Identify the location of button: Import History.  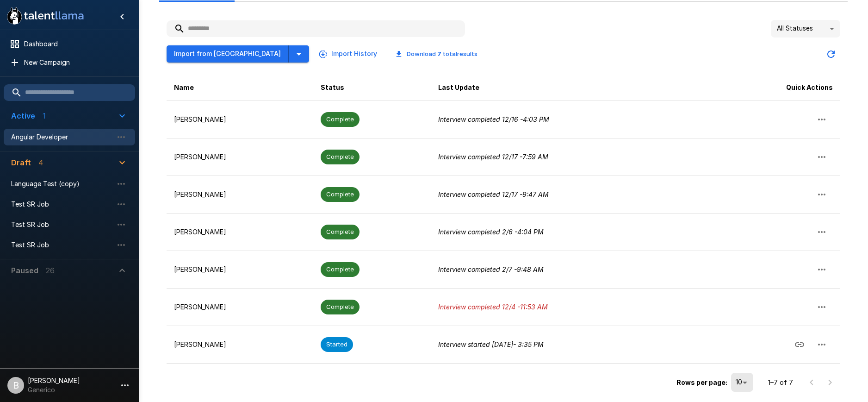
(348, 53).